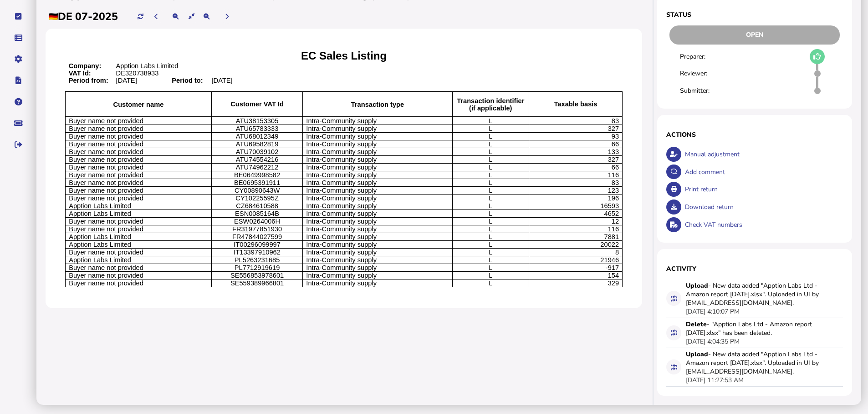  What do you see at coordinates (697, 286) in the screenshot?
I see `strong: Upload` at bounding box center [697, 286].